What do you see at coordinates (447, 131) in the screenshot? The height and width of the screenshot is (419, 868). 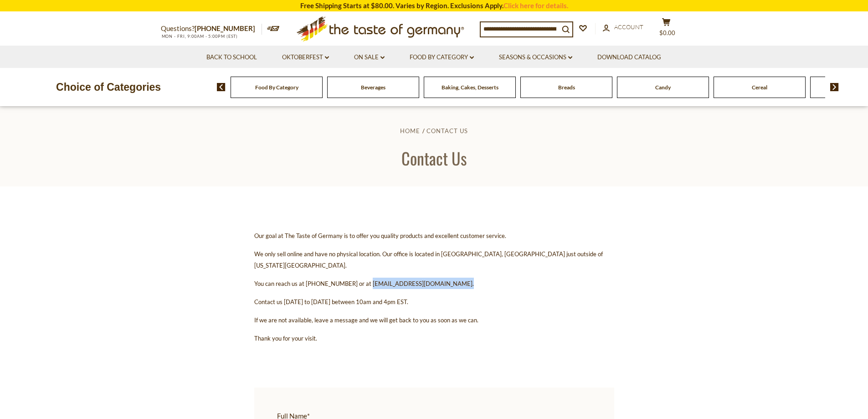 I see `a: Contact Us` at bounding box center [447, 131].